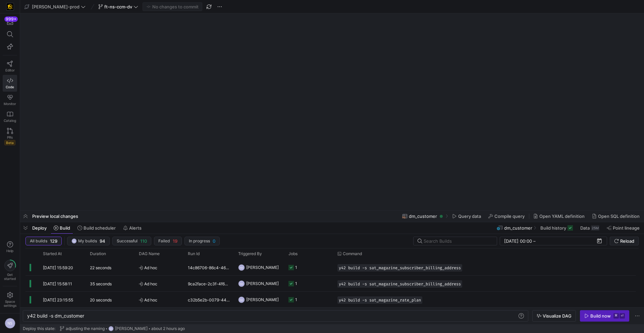 Image resolution: width=644 pixels, height=333 pixels. Describe the element at coordinates (135, 228) in the screenshot. I see `span: Alerts` at that location.